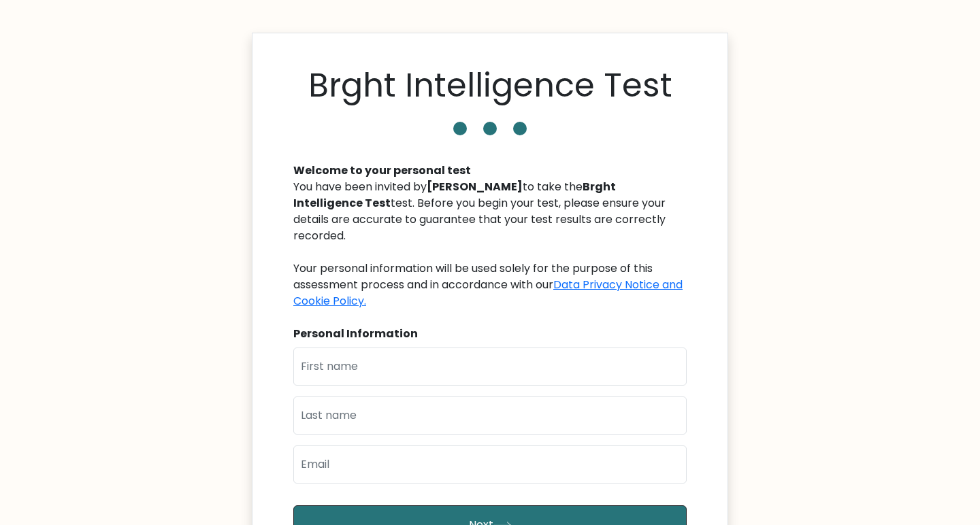 This screenshot has width=980, height=525. Describe the element at coordinates (490, 415) in the screenshot. I see `input: Last name` at that location.